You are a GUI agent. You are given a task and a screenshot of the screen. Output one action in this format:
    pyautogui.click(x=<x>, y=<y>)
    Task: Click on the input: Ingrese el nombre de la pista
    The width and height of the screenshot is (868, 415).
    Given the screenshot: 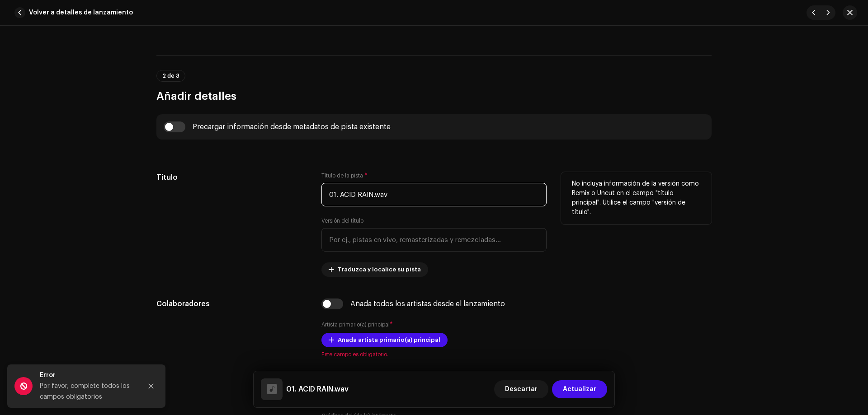 What is the action you would take?
    pyautogui.click(x=434, y=195)
    